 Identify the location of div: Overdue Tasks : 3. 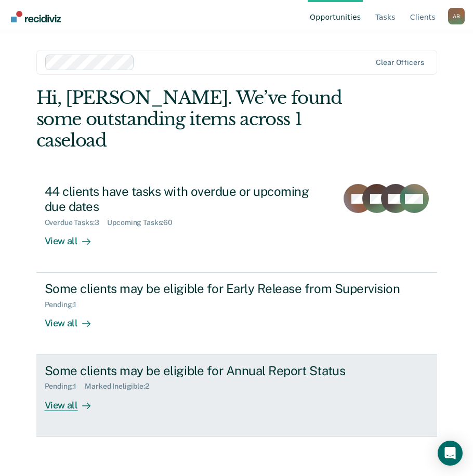
(76, 222).